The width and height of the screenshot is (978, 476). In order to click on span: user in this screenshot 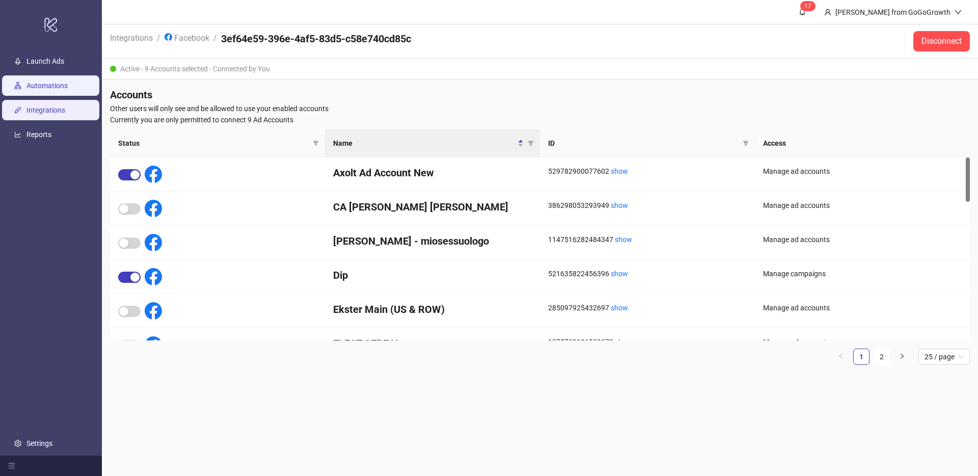, I will do `click(828, 12)`.